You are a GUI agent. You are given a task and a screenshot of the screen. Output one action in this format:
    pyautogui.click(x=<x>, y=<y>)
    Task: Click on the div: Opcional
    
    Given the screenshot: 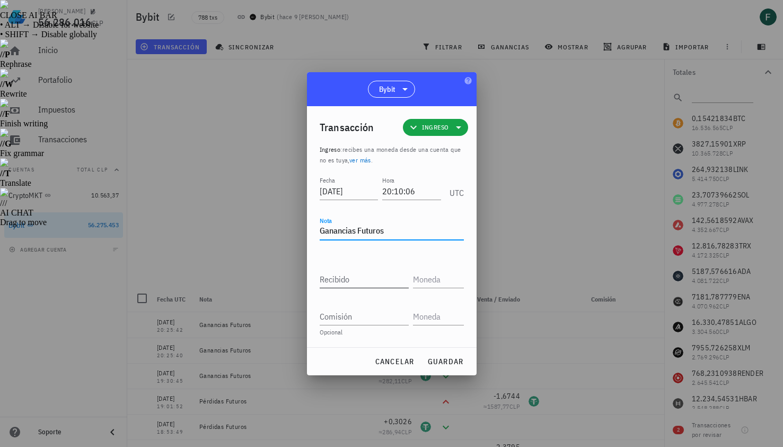 What is the action you would take?
    pyautogui.click(x=392, y=332)
    